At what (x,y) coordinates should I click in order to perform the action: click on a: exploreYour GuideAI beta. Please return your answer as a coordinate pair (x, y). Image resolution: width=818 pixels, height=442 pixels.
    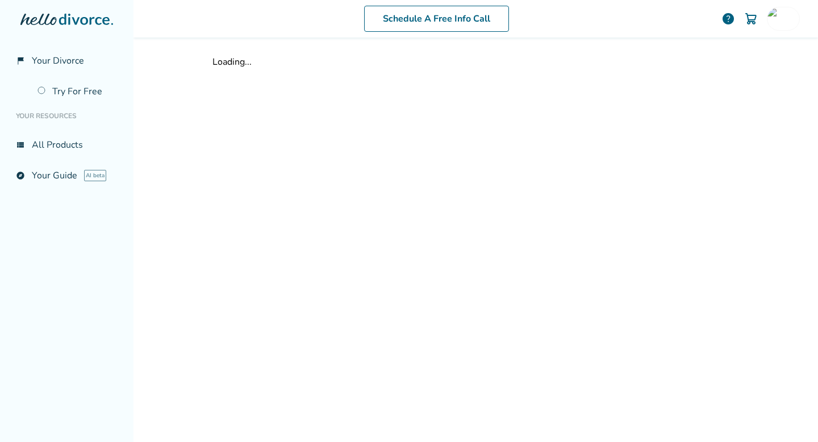
    Looking at the image, I should click on (66, 175).